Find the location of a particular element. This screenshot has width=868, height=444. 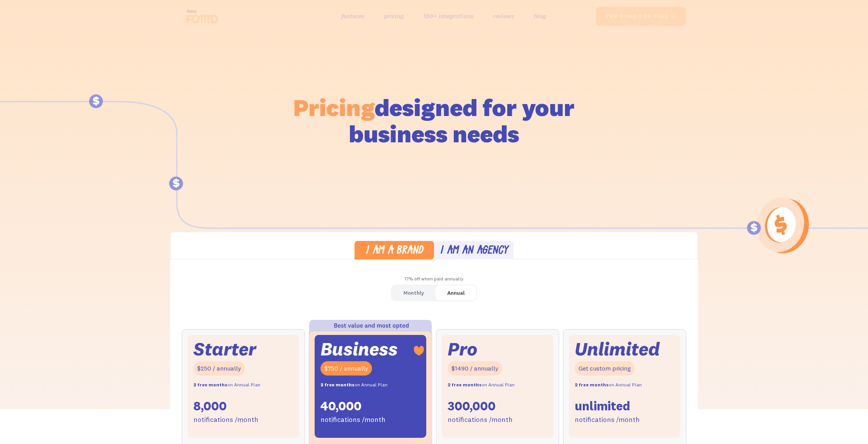

div: Business is located at coordinates (359, 349).